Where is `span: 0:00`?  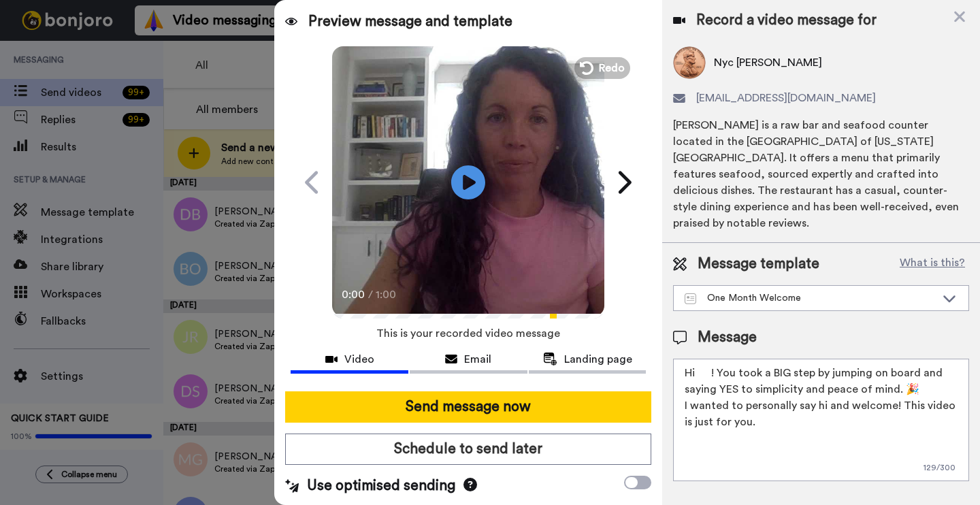
span: 0:00 is located at coordinates (353, 295).